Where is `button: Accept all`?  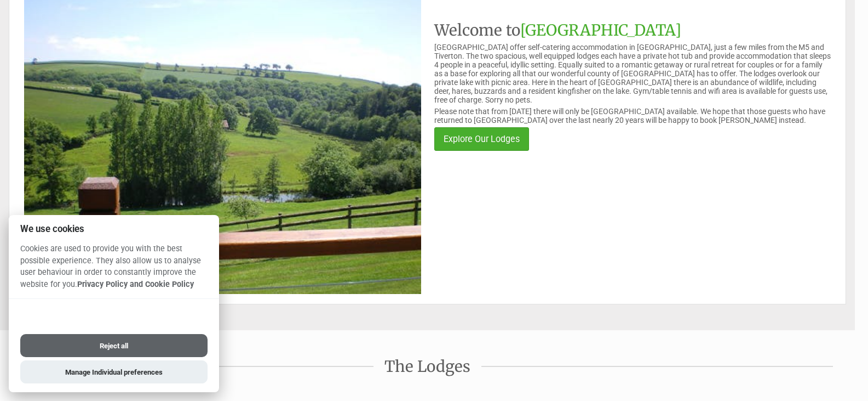 button: Accept all is located at coordinates (114, 319).